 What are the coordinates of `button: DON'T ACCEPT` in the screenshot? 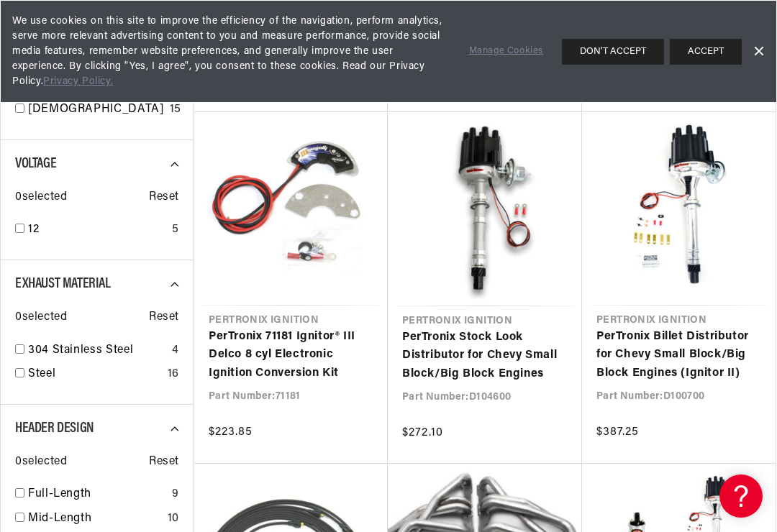 It's located at (613, 52).